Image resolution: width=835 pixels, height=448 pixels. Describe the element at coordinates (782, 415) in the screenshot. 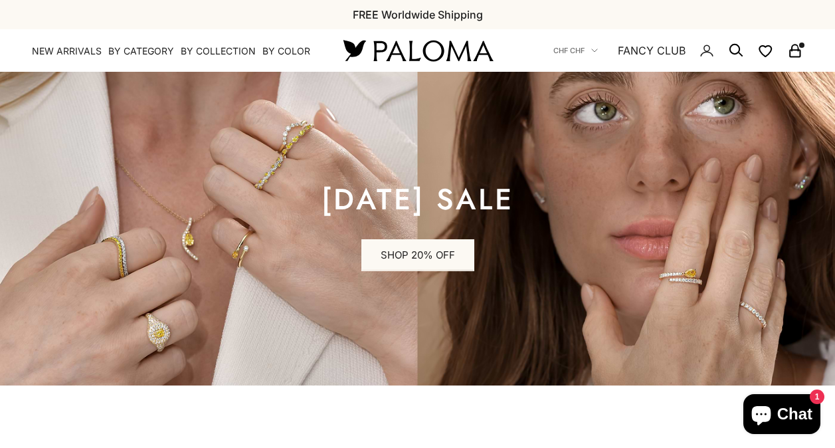

I see `inbox-online-store-chat: Shopify online store chat` at that location.